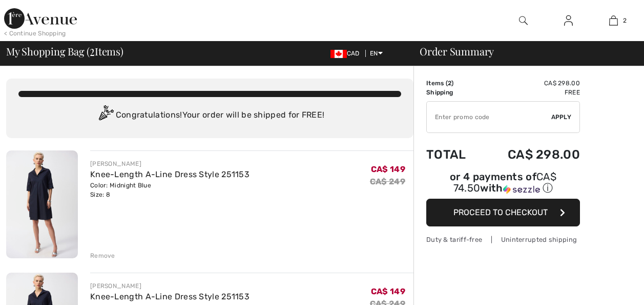  What do you see at coordinates (504, 183) in the screenshot?
I see `div: or 4 payments of with` at bounding box center [504, 183].